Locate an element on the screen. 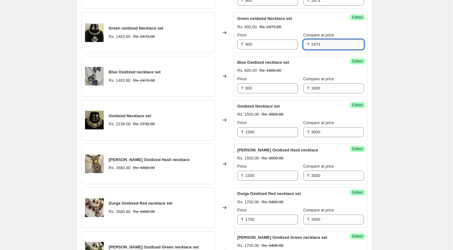 The image size is (453, 250). img: IMG_0979_80x.jpg is located at coordinates (94, 208).